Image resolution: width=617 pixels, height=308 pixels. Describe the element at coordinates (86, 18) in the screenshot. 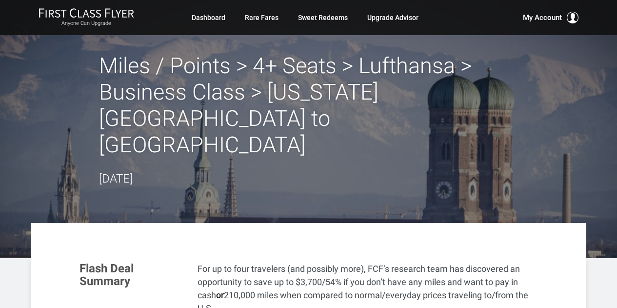

I see `a: First Class FlyerAnyone Can Upgrade` at that location.